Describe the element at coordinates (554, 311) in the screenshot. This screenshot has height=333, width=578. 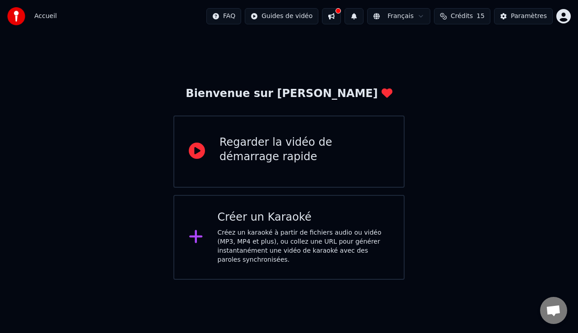
I see `div: Ouvrir le chat` at that location.